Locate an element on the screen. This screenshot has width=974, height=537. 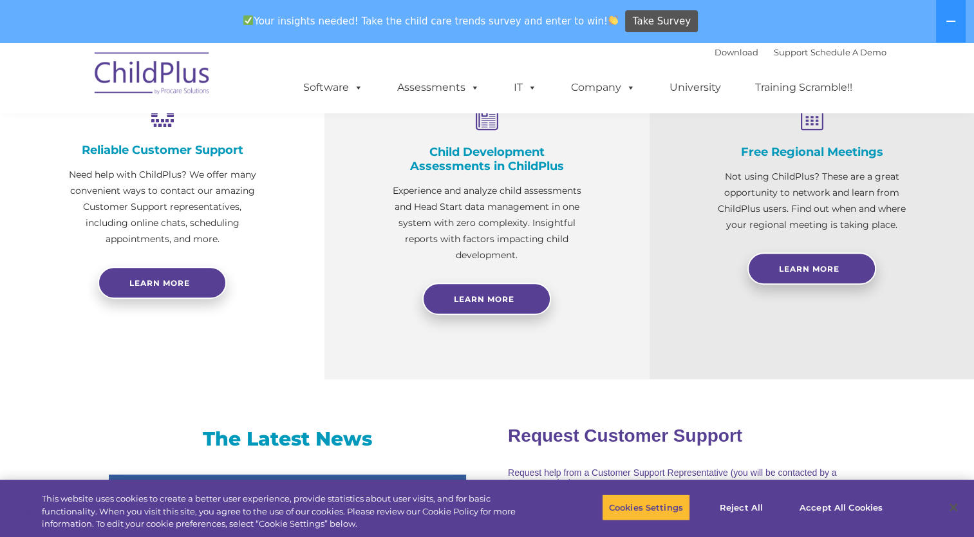
p: Experience and analyze child assessments and Head Start data management in one system with zero c... is located at coordinates (487, 223).